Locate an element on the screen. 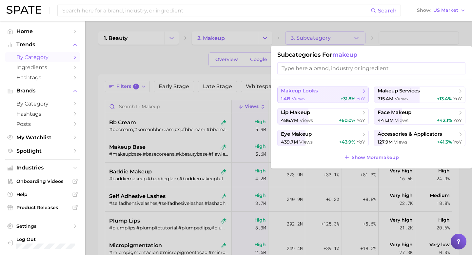 This screenshot has height=255, width=472. span: Show is located at coordinates (425, 10).